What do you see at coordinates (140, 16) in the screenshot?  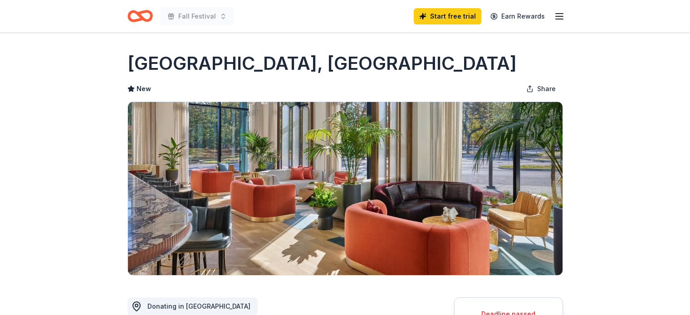 I see `a: Home` at bounding box center [140, 16].